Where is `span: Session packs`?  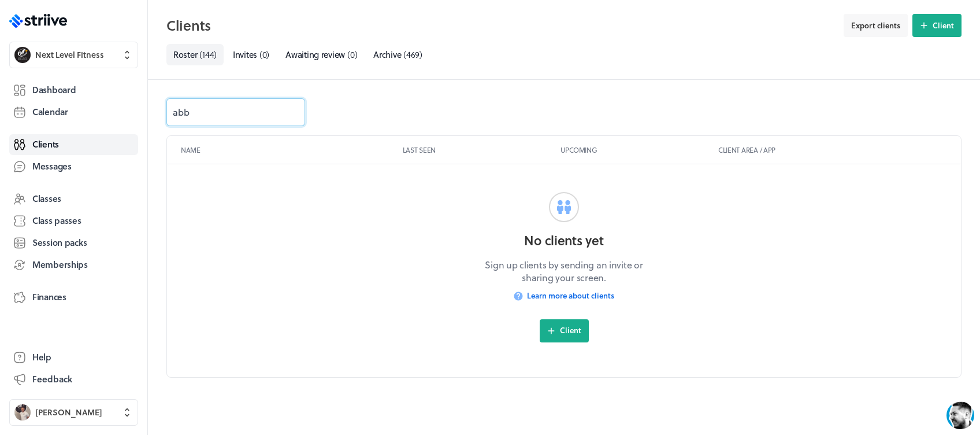
span: Session packs is located at coordinates (59, 242).